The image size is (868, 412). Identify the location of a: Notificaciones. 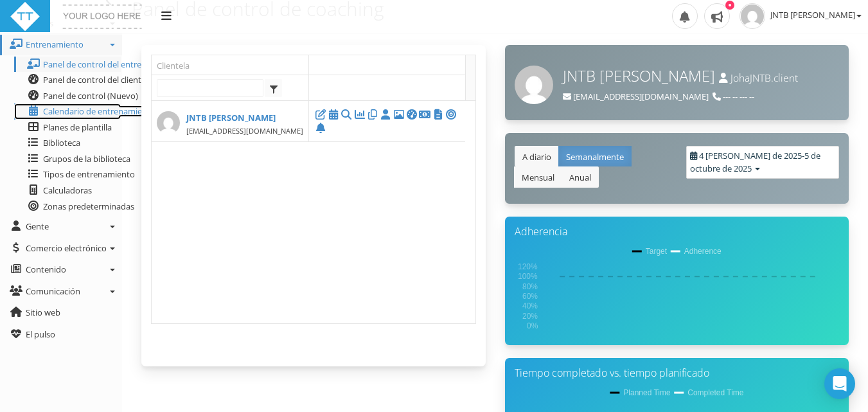
(321, 128).